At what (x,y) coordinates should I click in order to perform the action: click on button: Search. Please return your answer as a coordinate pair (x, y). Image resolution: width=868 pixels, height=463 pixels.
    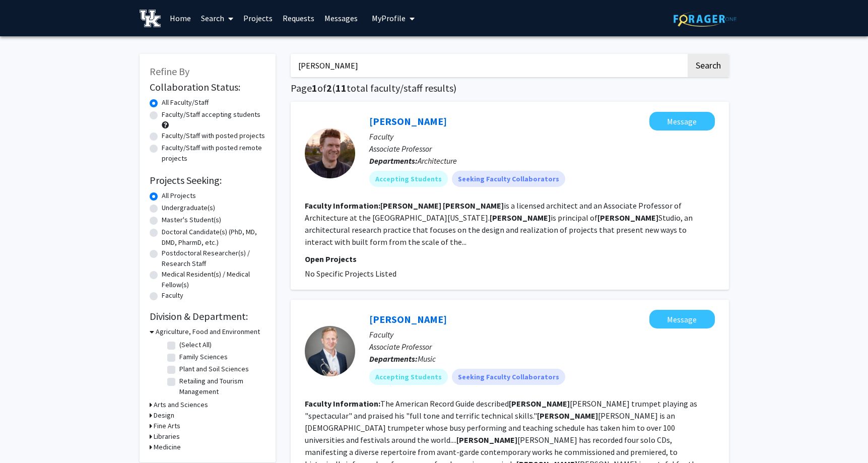
    Looking at the image, I should click on (708, 65).